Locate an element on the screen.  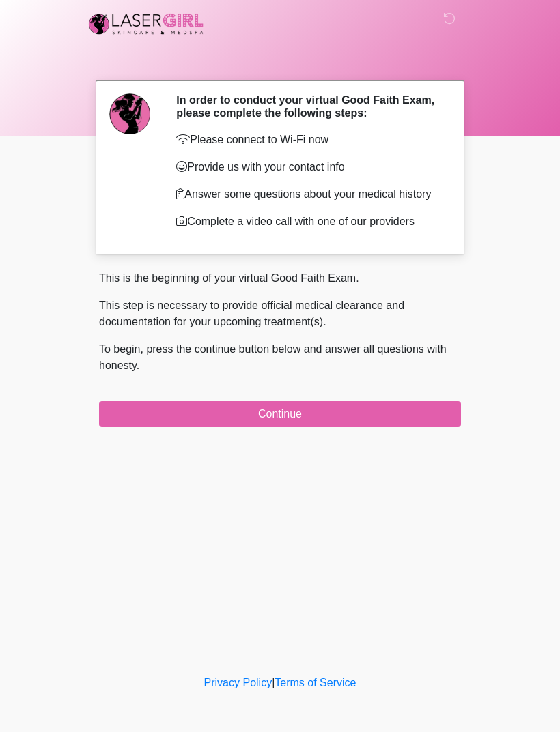
p: Answer some questions about your medical history is located at coordinates (308, 195).